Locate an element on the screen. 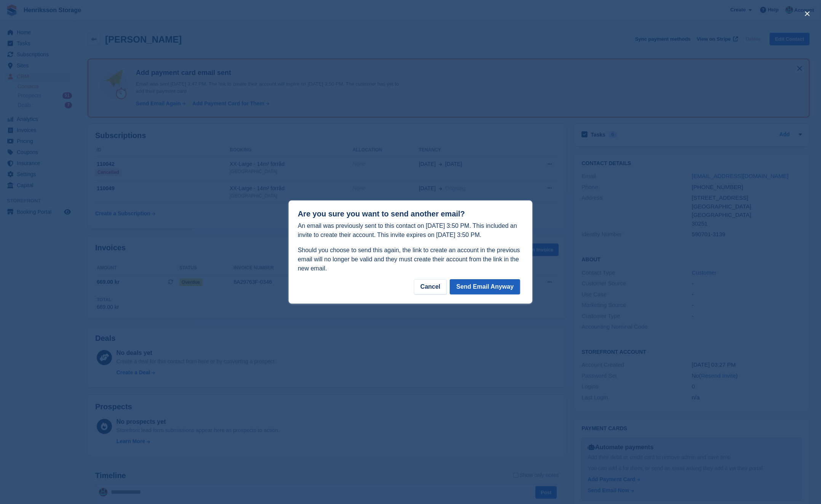  p: Should you choose to send this again, the link to create an account in the previous email will no... is located at coordinates (410, 260).